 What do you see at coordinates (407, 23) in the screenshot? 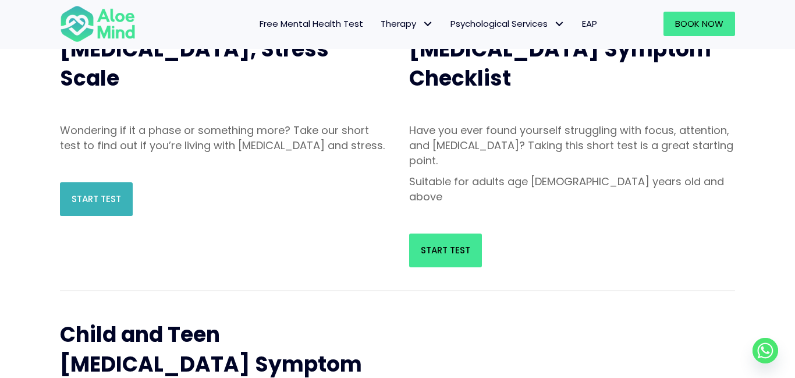
I see `span: Therapy` at bounding box center [407, 23].